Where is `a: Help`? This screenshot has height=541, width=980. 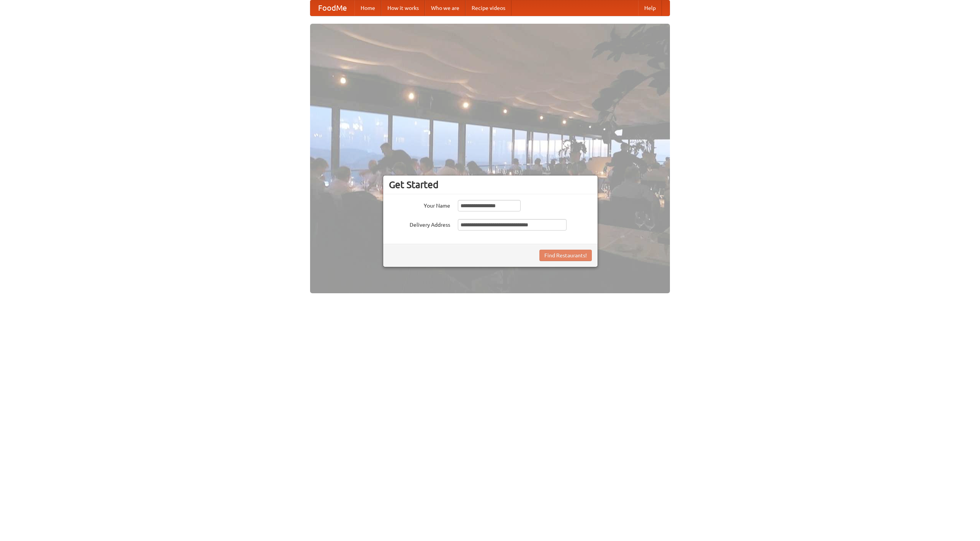 a: Help is located at coordinates (649, 8).